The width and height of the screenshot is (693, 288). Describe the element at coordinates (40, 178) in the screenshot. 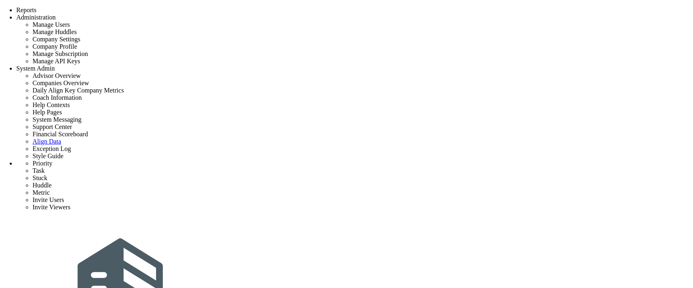

I see `span: Stuck` at that location.